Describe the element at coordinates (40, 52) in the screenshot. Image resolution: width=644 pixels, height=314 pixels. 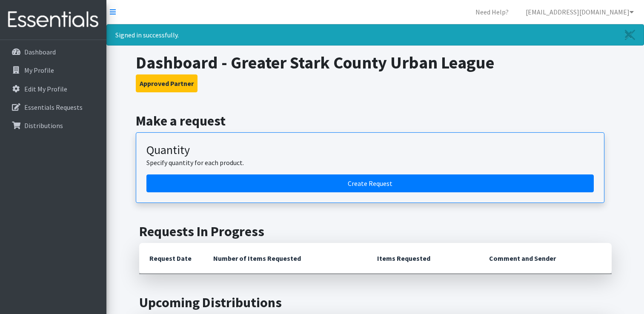
I see `p: Dashboard` at that location.